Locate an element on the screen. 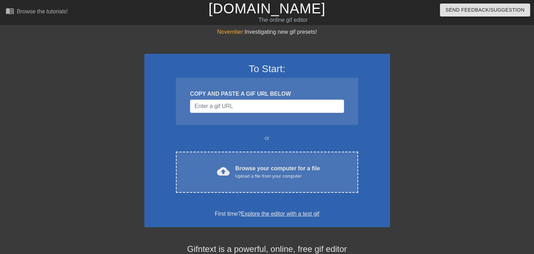 This screenshot has width=534, height=254. div: Browse your computer for a file is located at coordinates (277, 172).